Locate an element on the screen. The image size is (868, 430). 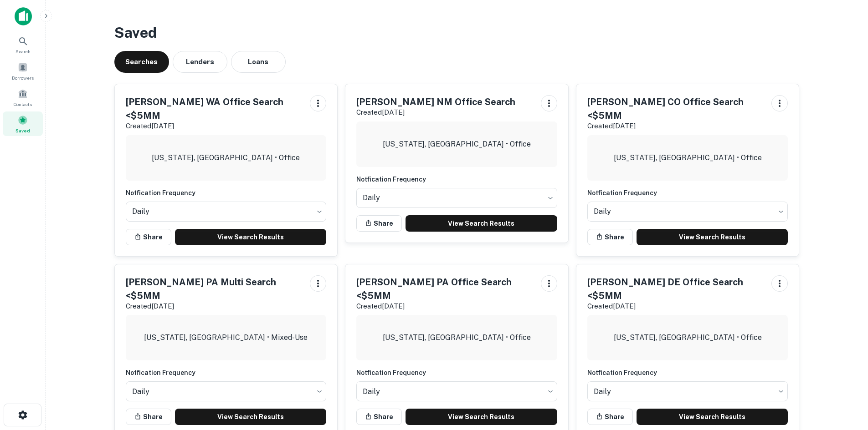
a: Saved is located at coordinates (23, 124).